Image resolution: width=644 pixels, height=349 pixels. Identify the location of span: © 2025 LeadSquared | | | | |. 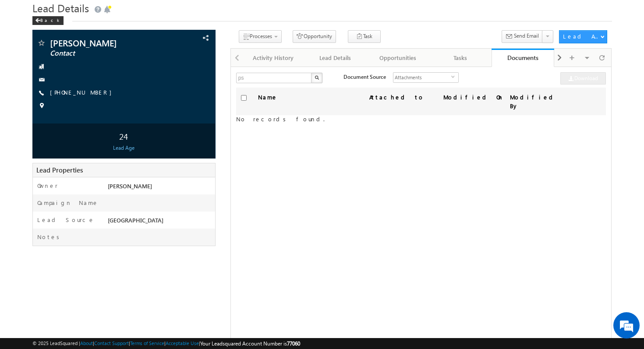
(166, 343).